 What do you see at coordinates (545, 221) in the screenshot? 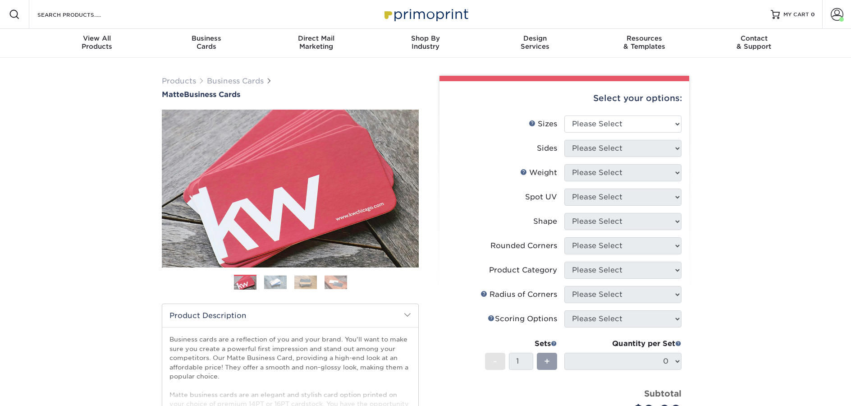
I see `div: Shape` at bounding box center [545, 221].